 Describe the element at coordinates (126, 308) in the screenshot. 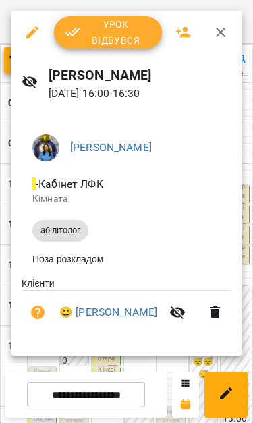

I see `ul: Клієнти` at that location.